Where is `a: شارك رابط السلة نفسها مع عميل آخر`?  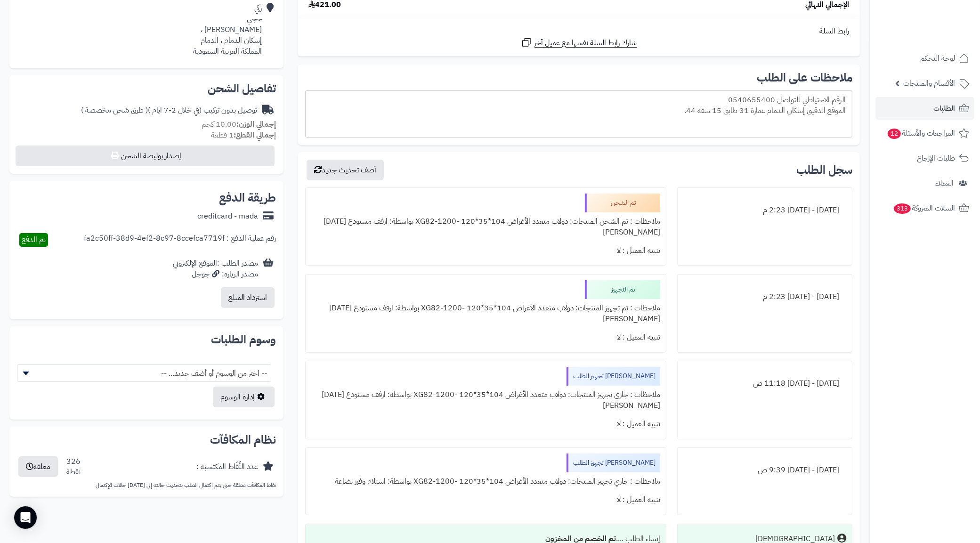 a: شارك رابط السلة نفسها مع عميل آخر is located at coordinates (579, 43).